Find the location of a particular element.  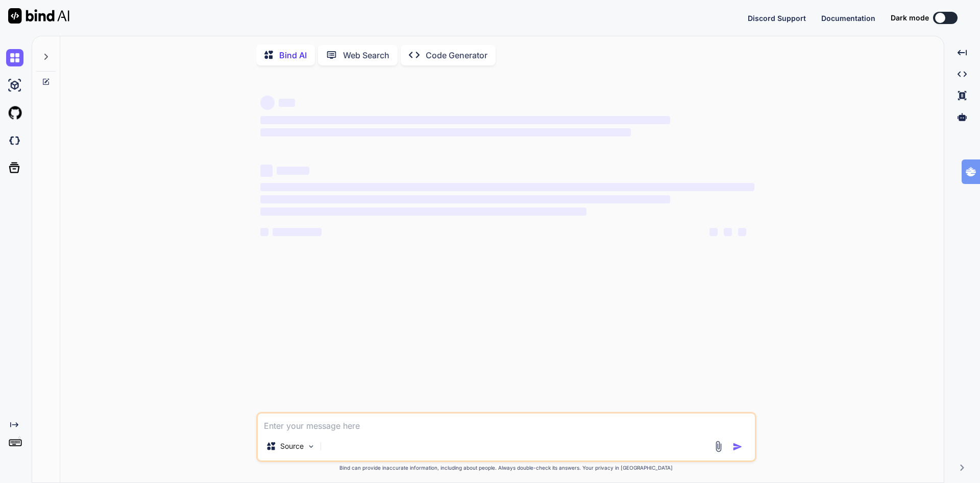

img: attachment is located at coordinates (718, 446).